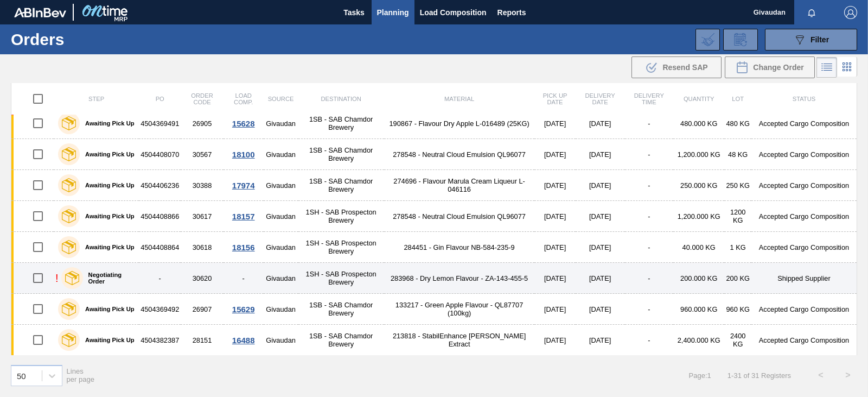 The width and height of the screenshot is (868, 397). Describe the element at coordinates (459, 99) in the screenshot. I see `span: Material` at that location.